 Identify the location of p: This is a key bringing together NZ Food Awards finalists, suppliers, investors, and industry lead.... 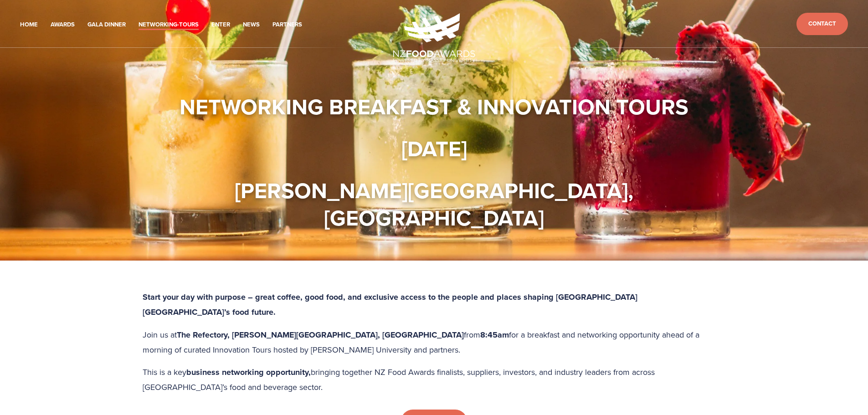
(434, 379).